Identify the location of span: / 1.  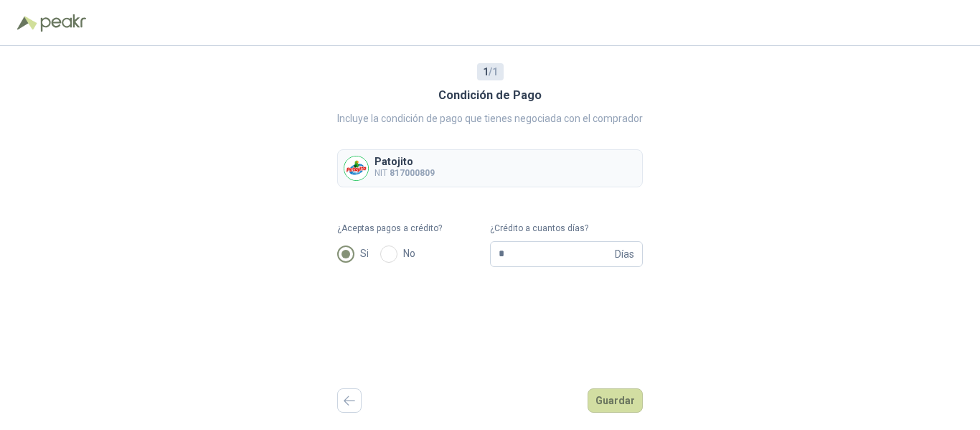
(490, 72).